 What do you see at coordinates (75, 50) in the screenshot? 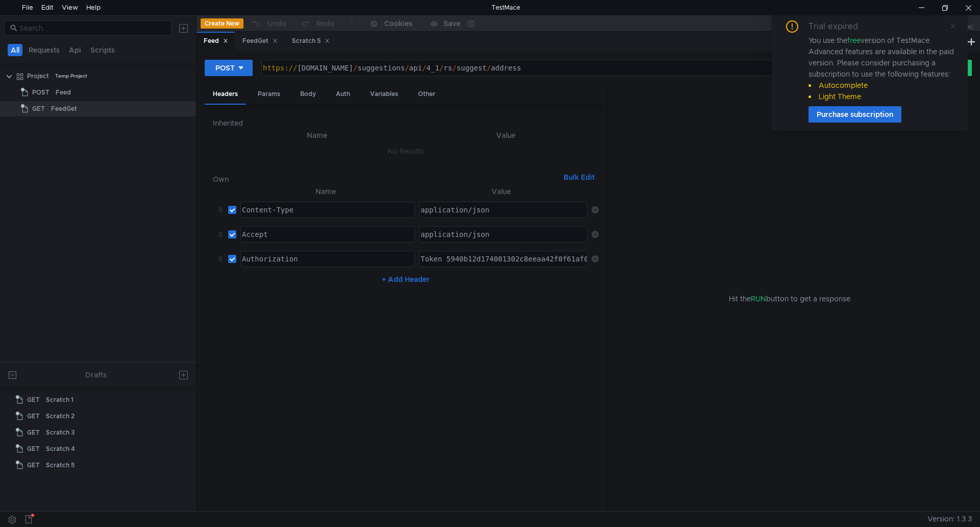
I see `button: Api` at bounding box center [75, 50].